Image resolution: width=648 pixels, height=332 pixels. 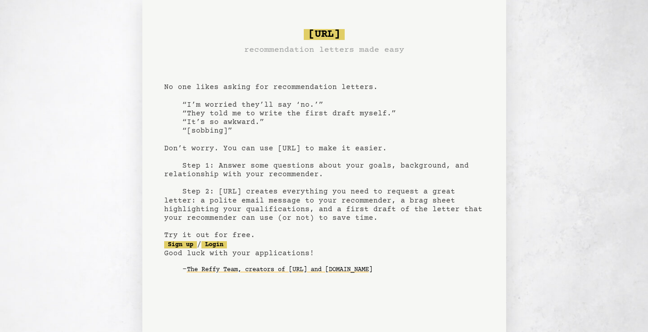 I want to click on h3: recommendation letters made easy, so click(x=324, y=50).